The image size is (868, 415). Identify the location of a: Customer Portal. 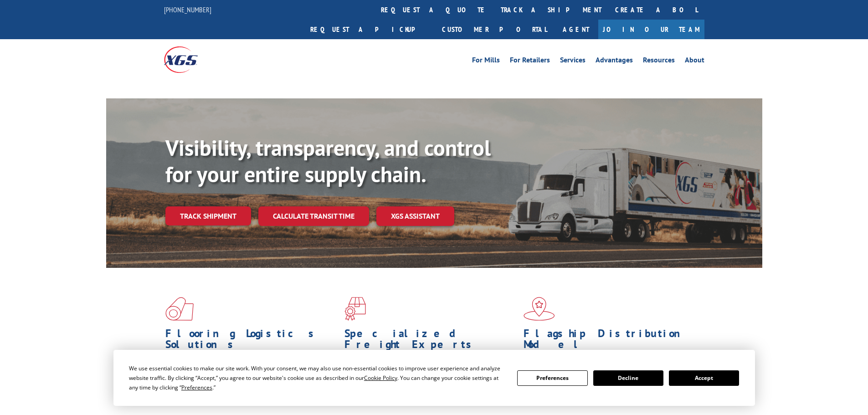
(494, 29).